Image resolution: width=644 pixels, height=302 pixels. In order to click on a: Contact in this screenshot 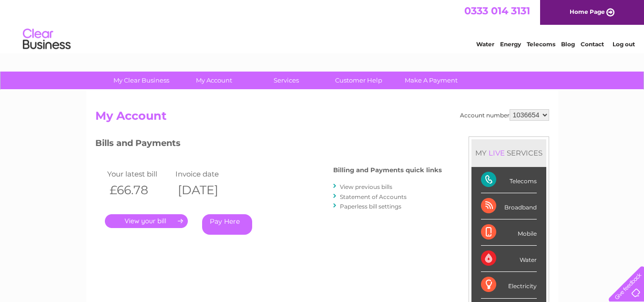, I will do `click(592, 44)`.